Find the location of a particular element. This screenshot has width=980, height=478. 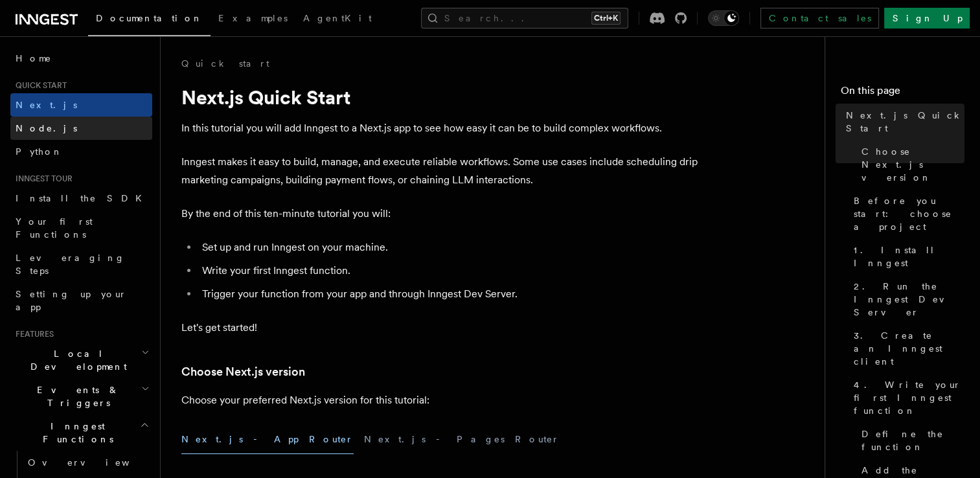

span: Python is located at coordinates (39, 152).